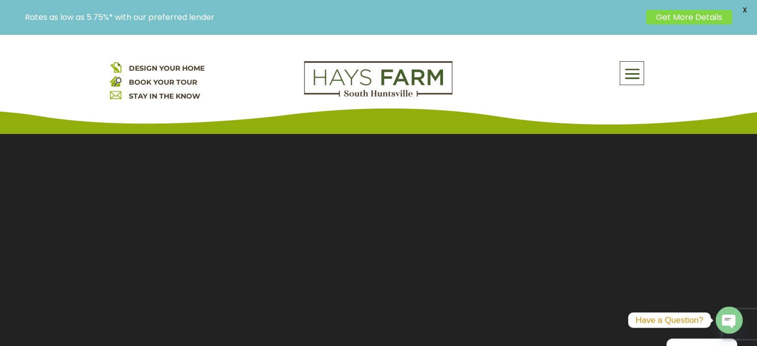  Describe the element at coordinates (164, 96) in the screenshot. I see `a: STAY IN THE KNOW` at that location.